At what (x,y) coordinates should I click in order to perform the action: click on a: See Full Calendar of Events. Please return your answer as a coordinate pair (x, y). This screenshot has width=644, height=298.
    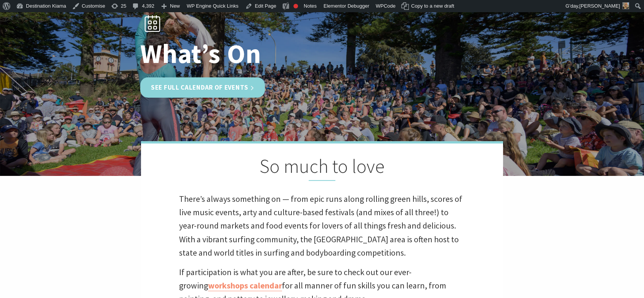
    Looking at the image, I should click on (202, 88).